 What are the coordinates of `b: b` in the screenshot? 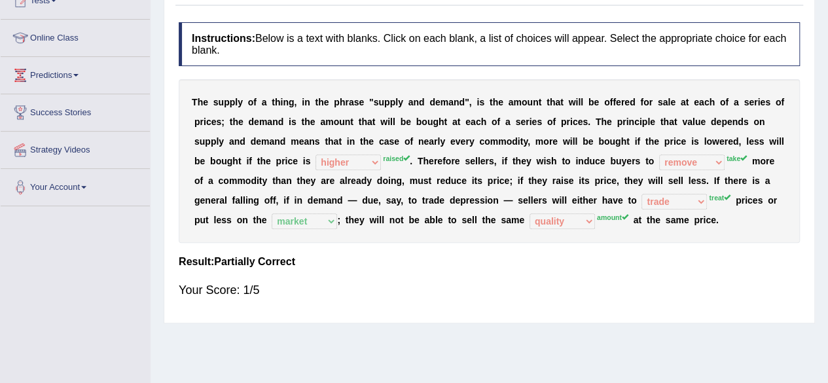 It's located at (419, 122).